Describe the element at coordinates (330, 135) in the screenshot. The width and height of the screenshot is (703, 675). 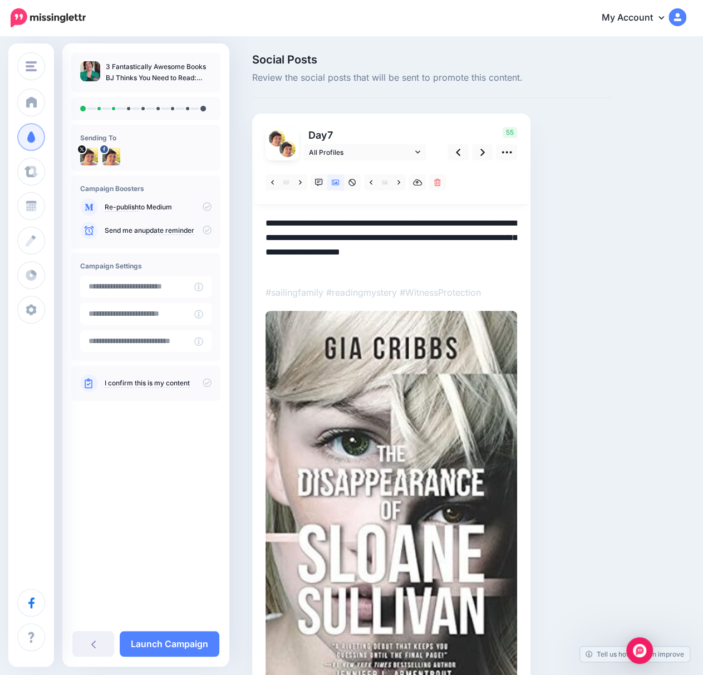
I see `span: 7` at that location.